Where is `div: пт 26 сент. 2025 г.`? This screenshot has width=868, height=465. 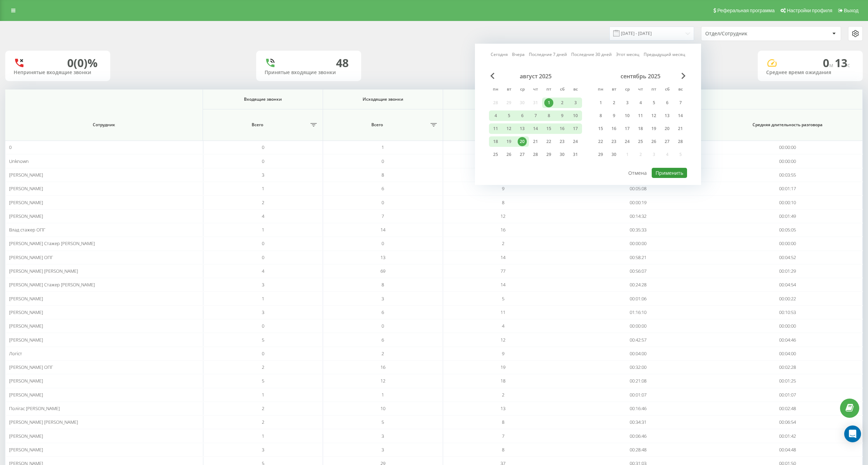
div: пт 26 сент. 2025 г. is located at coordinates (654, 142).